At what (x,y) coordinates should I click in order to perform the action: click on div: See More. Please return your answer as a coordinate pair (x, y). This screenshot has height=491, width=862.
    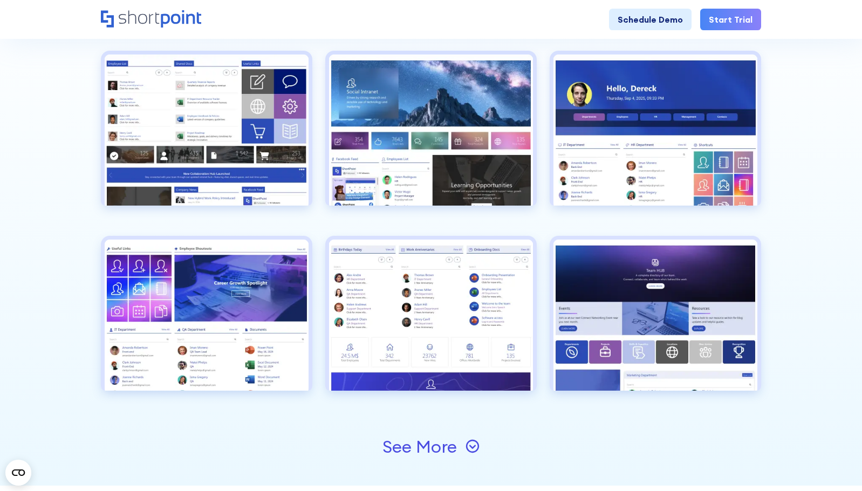
    Looking at the image, I should click on (420, 447).